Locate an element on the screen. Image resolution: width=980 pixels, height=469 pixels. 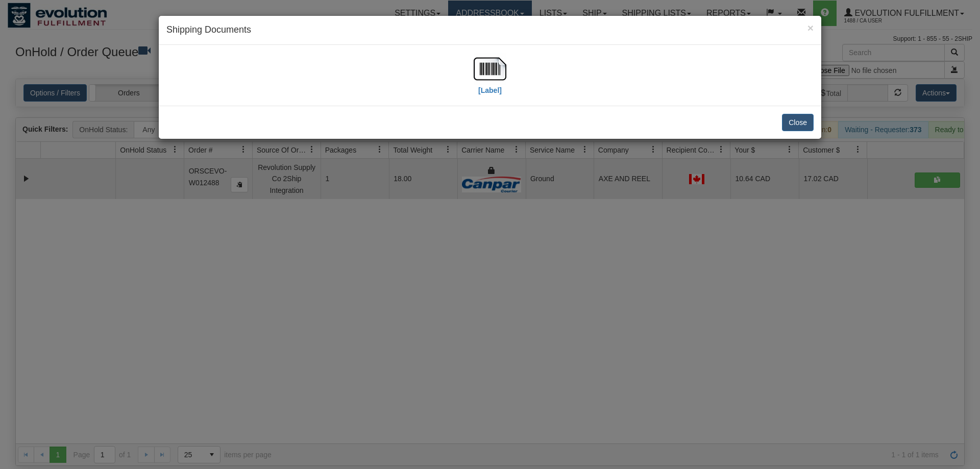
a: [Label] is located at coordinates (490, 78).